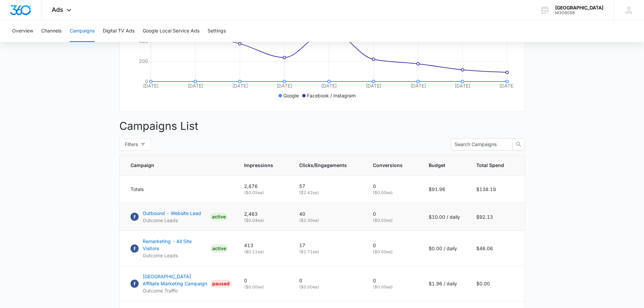 The width and height of the screenshot is (644, 308). Describe the element at coordinates (479, 144) in the screenshot. I see `input: Search Campaigns` at that location.